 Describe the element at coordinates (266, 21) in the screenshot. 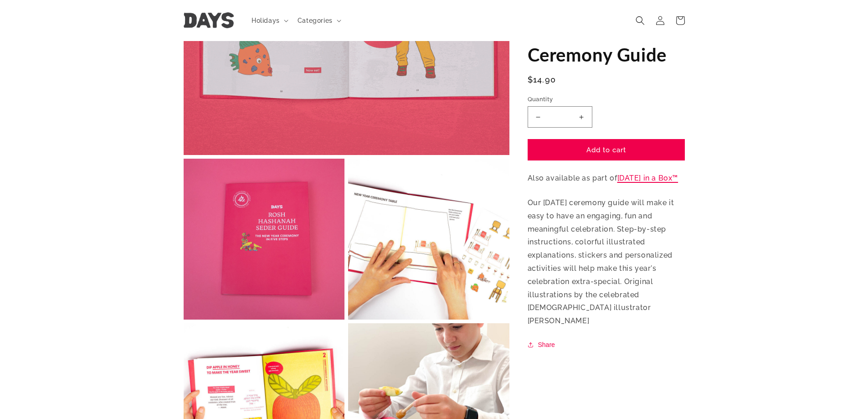

I see `span: Holidays` at that location.